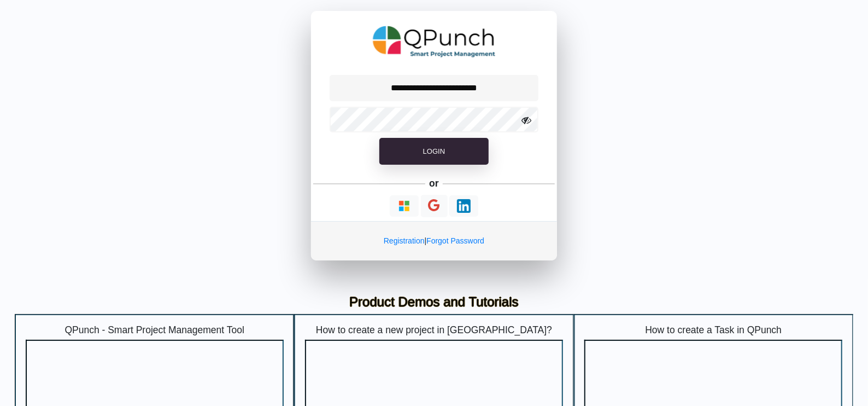 The height and width of the screenshot is (406, 868). Describe the element at coordinates (434, 42) in the screenshot. I see `img: QPunch` at that location.